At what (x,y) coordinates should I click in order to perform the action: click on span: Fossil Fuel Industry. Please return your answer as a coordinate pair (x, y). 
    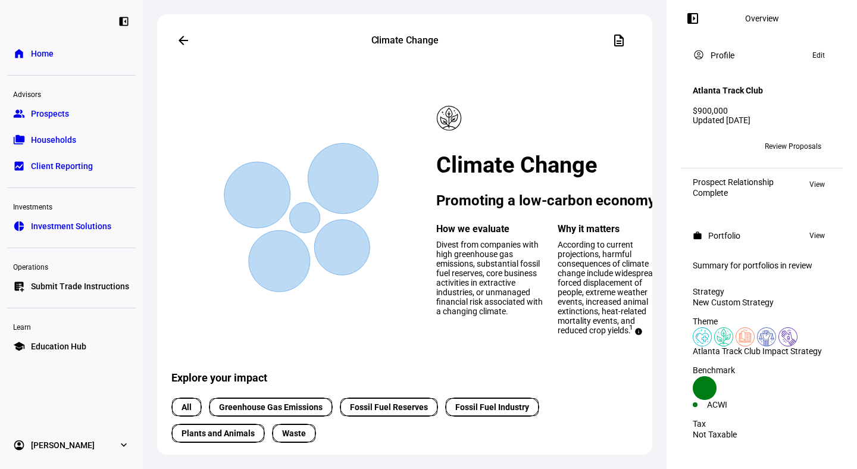
    Looking at the image, I should click on (492, 407).